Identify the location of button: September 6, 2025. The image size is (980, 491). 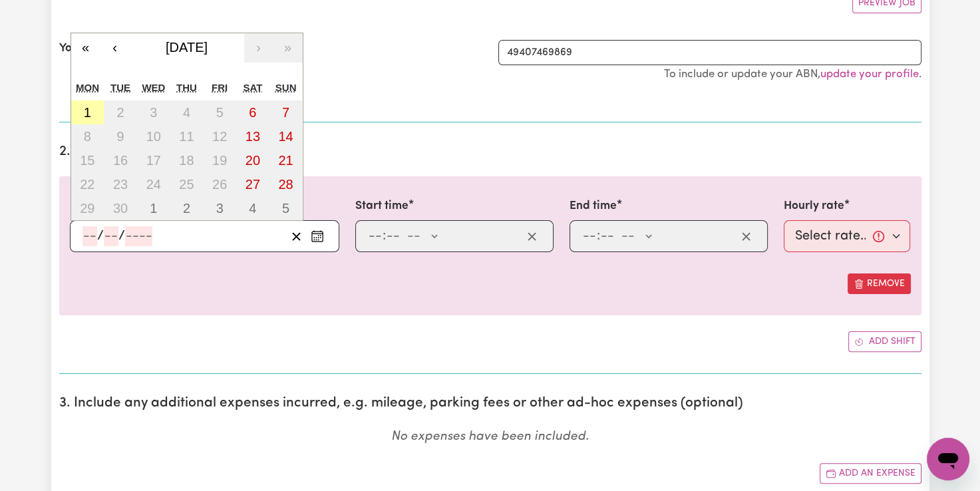
(253, 112).